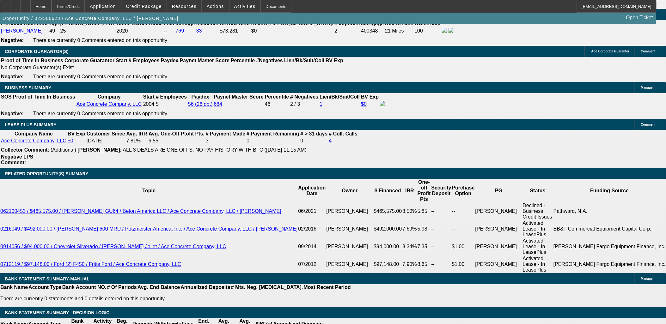  Describe the element at coordinates (273, 134) in the screenshot. I see `b: # Payment Remaining` at that location.